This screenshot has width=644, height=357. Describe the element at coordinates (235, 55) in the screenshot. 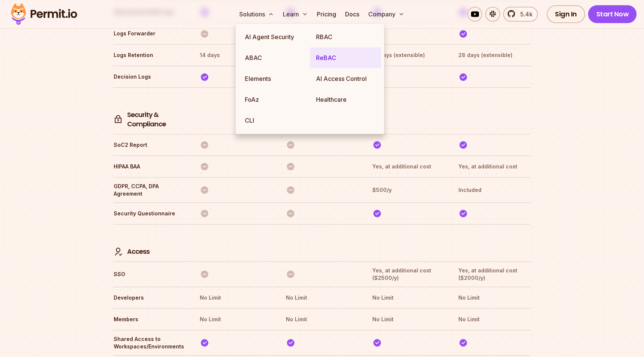

I see `th: 14 days` at that location.